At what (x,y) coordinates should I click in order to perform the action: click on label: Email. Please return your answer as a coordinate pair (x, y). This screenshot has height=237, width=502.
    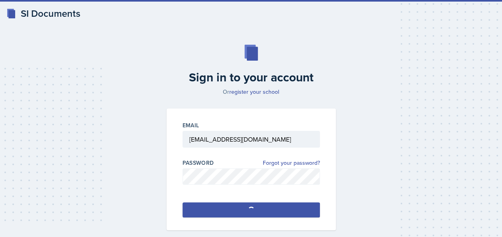
    Looking at the image, I should click on (191, 125).